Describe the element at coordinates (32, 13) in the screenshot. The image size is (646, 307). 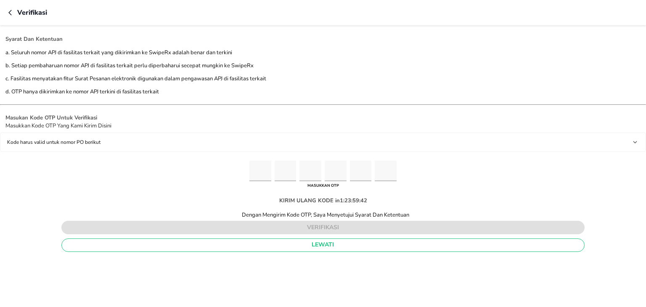
I see `p: Verifikasi` at that location.